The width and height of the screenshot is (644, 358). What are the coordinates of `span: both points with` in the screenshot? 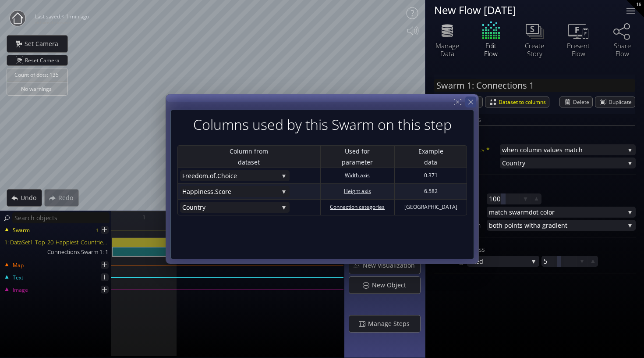 It's located at (513, 225).